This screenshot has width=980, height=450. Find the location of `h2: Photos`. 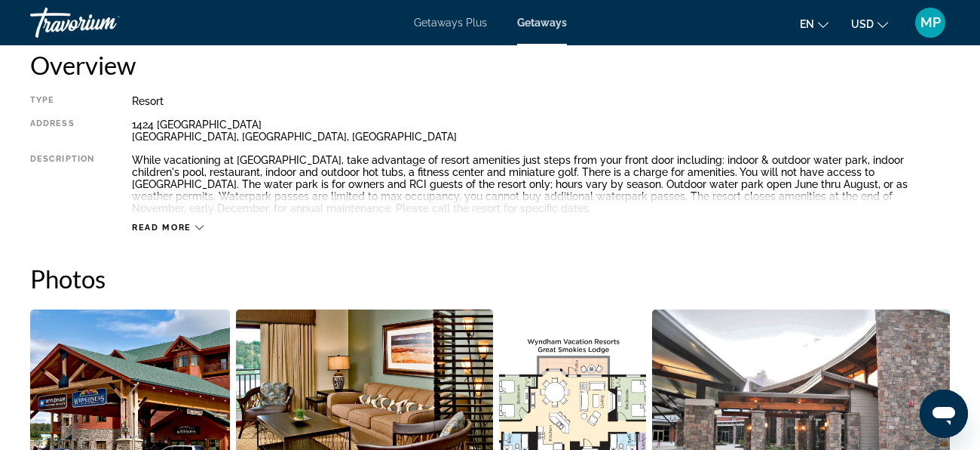

h2: Photos is located at coordinates (490, 278).